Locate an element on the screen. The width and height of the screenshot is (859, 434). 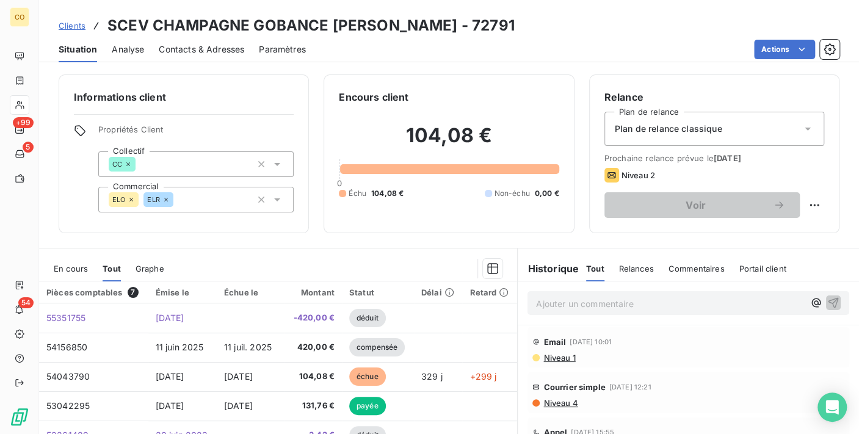
button: Voir is located at coordinates (702, 205).